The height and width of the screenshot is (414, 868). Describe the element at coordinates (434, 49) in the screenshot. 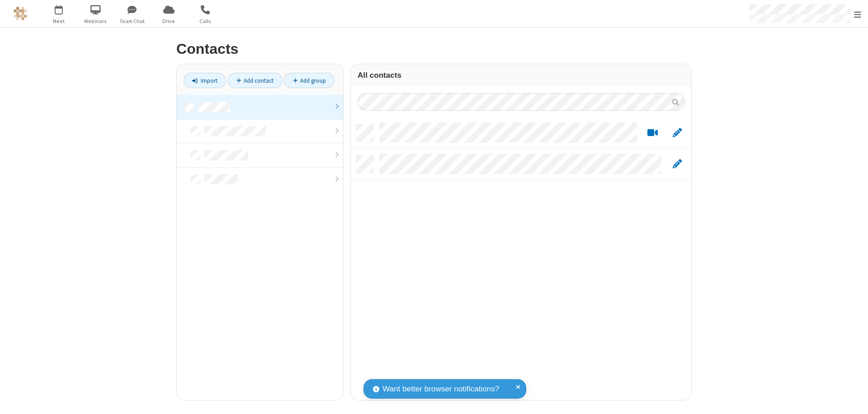

I see `h2: Contacts` at that location.